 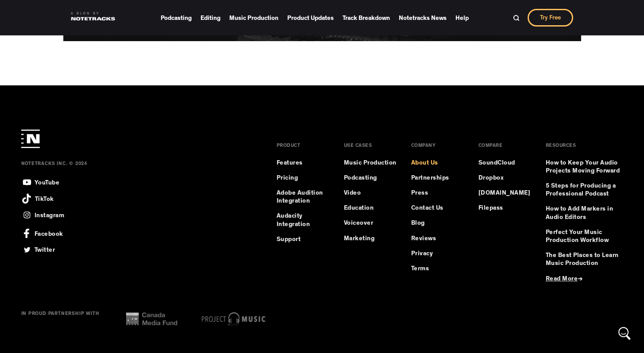 What do you see at coordinates (287, 178) in the screenshot?
I see `a: Pricing` at bounding box center [287, 178].